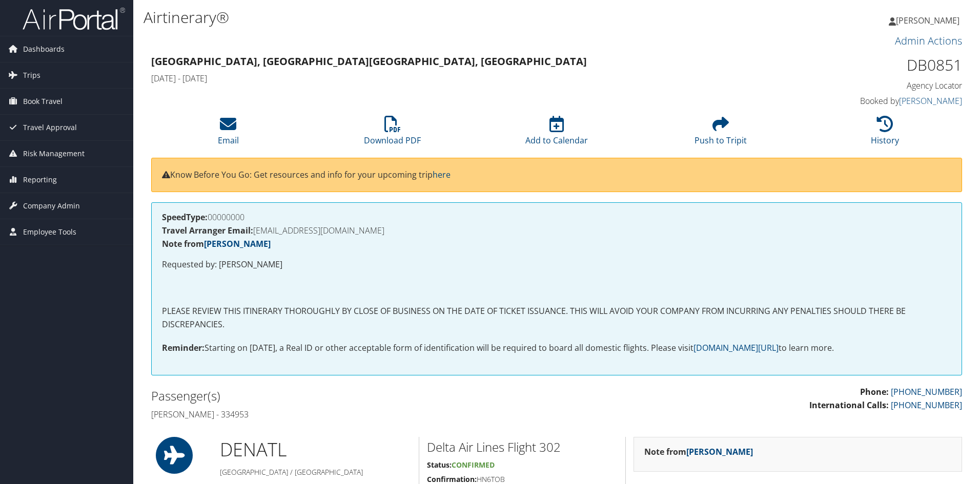  What do you see at coordinates (522, 447) in the screenshot?
I see `h2: Delta Air Lines Flight 302` at bounding box center [522, 447].